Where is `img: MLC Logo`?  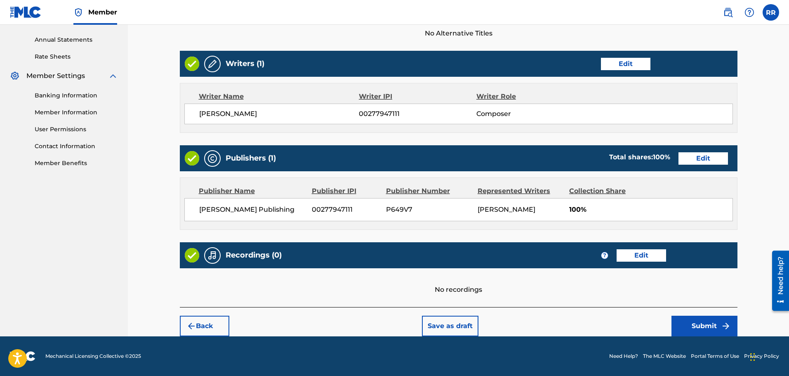 img: MLC Logo is located at coordinates (26, 12).